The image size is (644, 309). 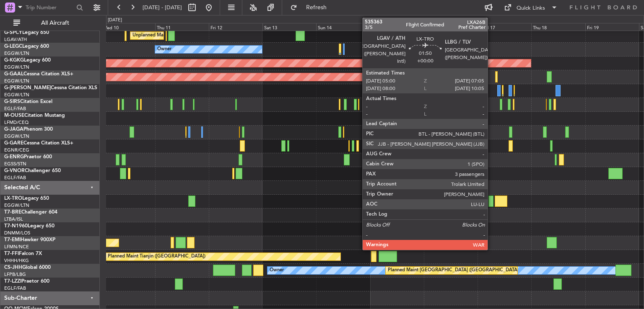 What do you see at coordinates (14, 116) in the screenshot?
I see `span: M-OUSE` at bounding box center [14, 116].